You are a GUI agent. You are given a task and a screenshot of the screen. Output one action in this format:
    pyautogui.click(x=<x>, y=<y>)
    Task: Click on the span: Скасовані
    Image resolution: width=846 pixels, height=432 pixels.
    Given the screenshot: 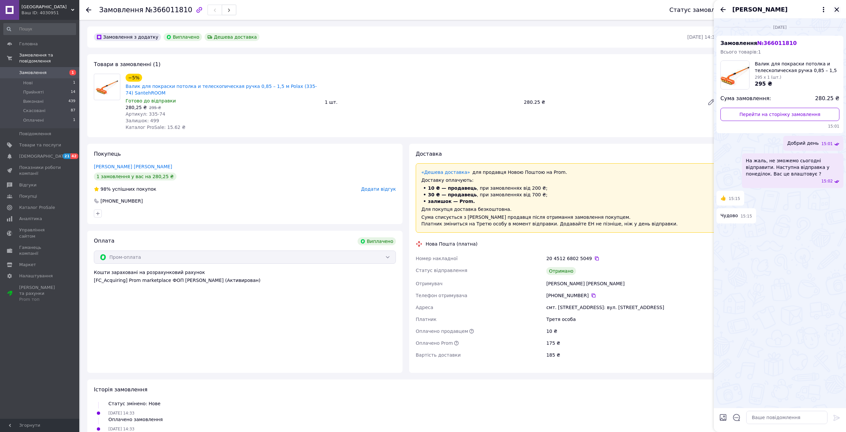 What is the action you would take?
    pyautogui.click(x=34, y=111)
    